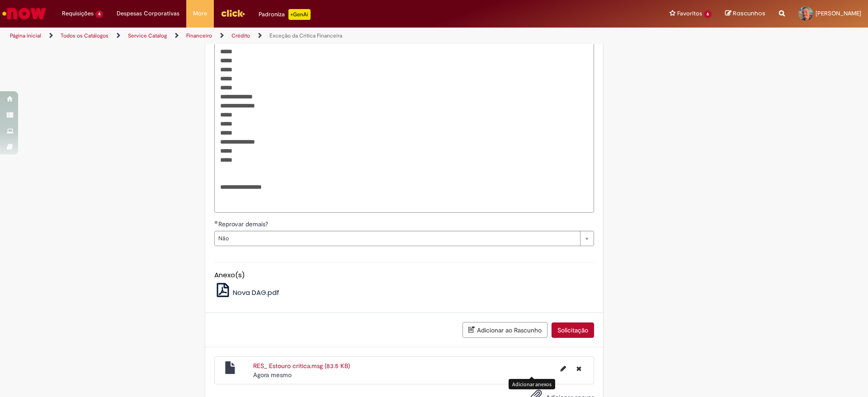 Image resolution: width=868 pixels, height=397 pixels. I want to click on div: Padroniza, so click(284, 14).